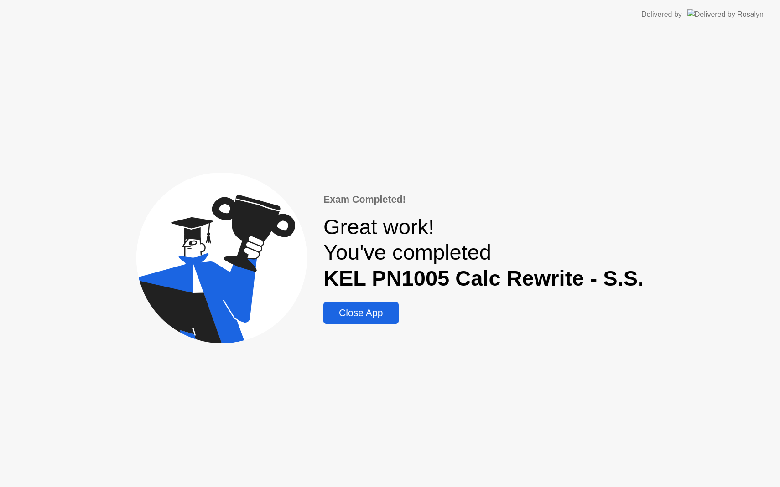  I want to click on div: Great work! You've completed, so click(483, 253).